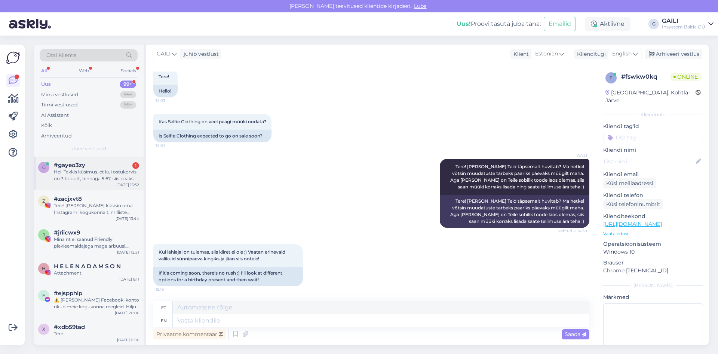  Describe the element at coordinates (653, 244) in the screenshot. I see `p: Operatsioonisüsteem` at that location.